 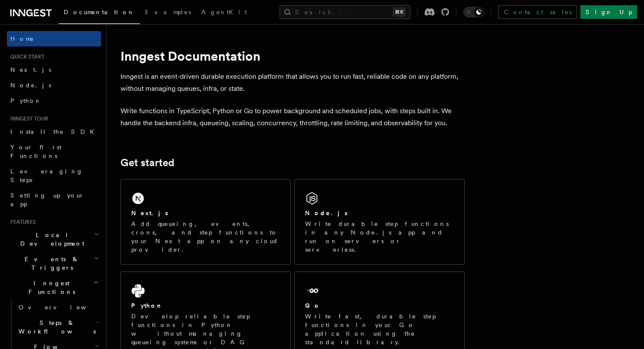 I want to click on a: Get started, so click(x=147, y=162).